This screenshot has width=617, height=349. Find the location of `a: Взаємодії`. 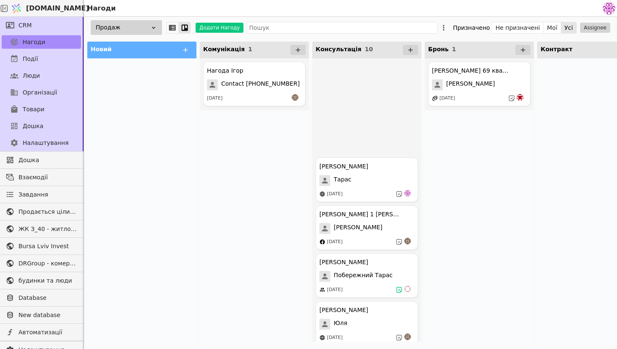

a: Взаємодії is located at coordinates (41, 177).